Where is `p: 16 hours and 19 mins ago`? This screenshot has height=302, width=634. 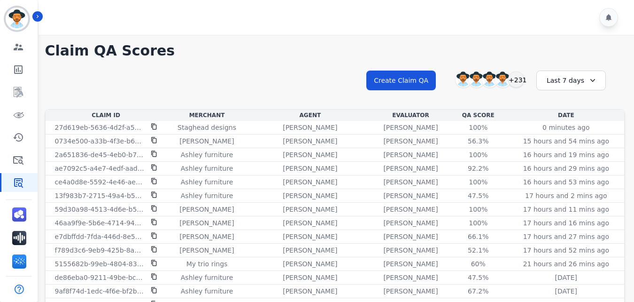 p: 16 hours and 19 mins ago is located at coordinates (566, 155).